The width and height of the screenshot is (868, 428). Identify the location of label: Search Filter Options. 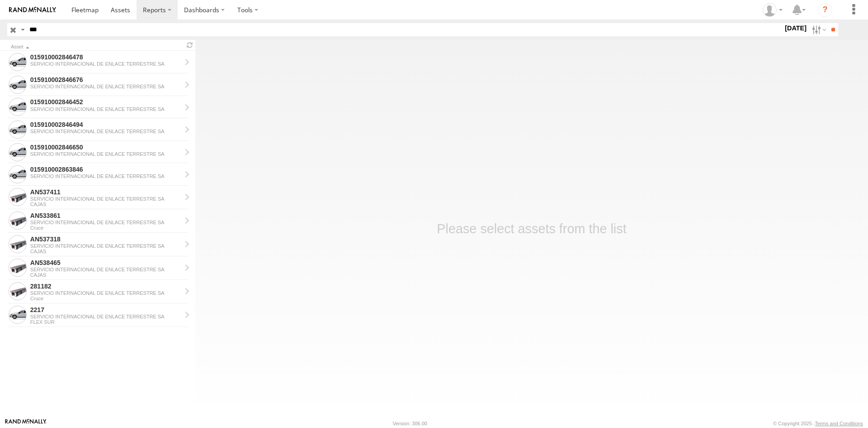
(818, 30).